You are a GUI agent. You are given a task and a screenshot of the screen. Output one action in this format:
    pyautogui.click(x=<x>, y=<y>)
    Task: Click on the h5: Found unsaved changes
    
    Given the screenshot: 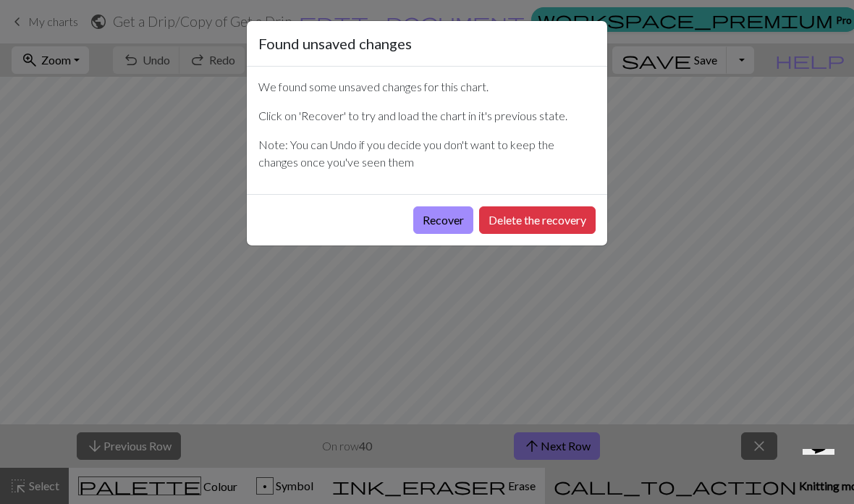 What is the action you would take?
    pyautogui.click(x=335, y=43)
    